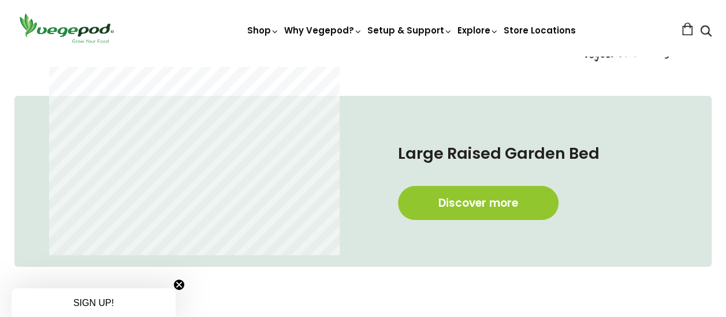  Describe the element at coordinates (94, 303) in the screenshot. I see `div: SIGN UP!Close teaser` at that location.